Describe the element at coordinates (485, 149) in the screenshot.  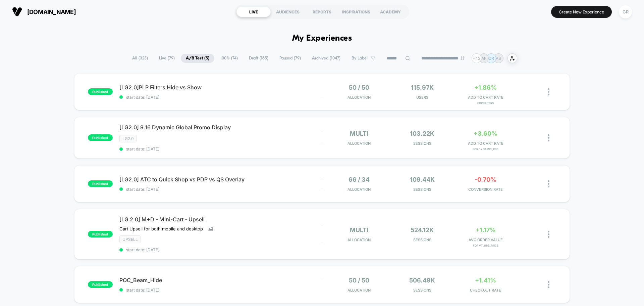
I see `span: for Dynamic_Red` at that location.